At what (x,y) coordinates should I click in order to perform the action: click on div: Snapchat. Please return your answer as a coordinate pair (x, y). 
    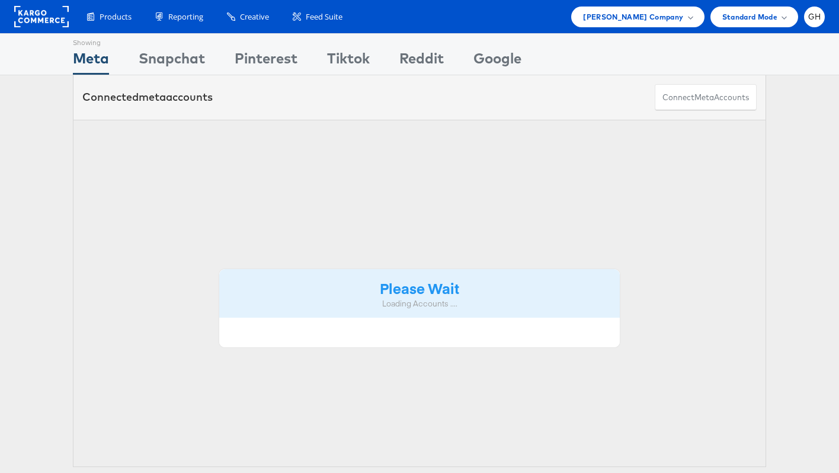
    Looking at the image, I should click on (172, 61).